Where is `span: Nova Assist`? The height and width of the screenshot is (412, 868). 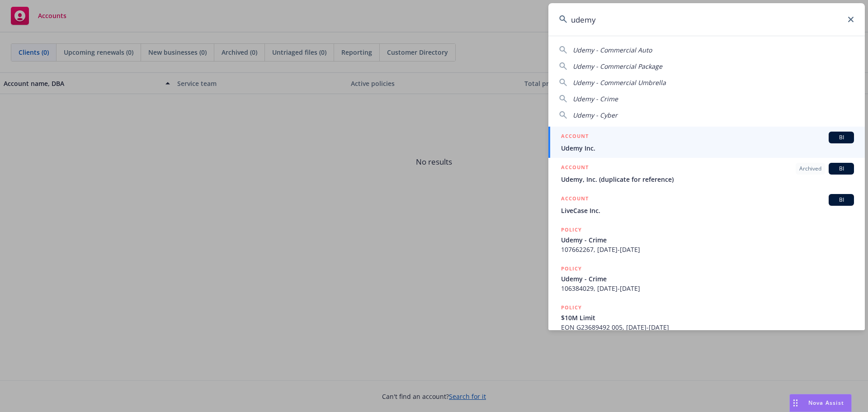
span: Nova Assist is located at coordinates (826, 402).